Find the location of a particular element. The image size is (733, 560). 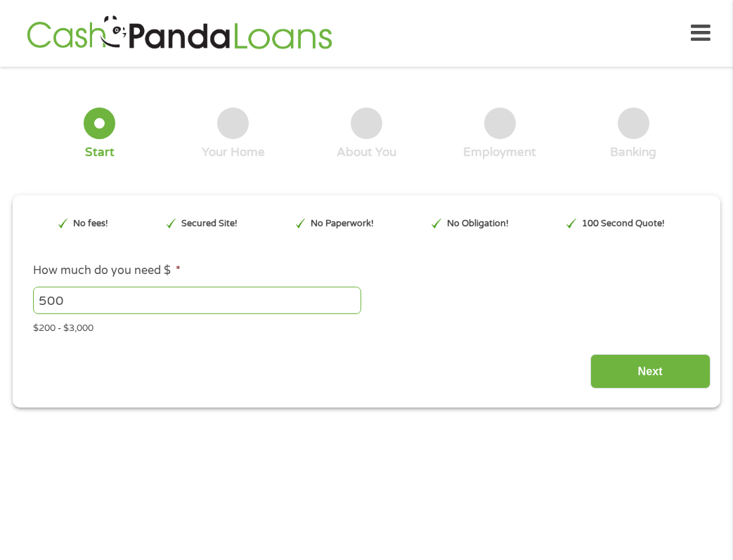

p: Secured Site! is located at coordinates (210, 224).